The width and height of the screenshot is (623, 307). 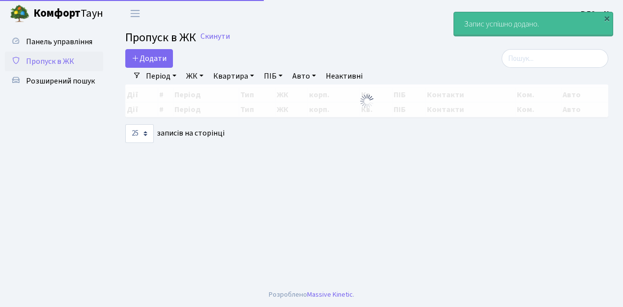 What do you see at coordinates (195, 76) in the screenshot?
I see `a: ЖК` at bounding box center [195, 76].